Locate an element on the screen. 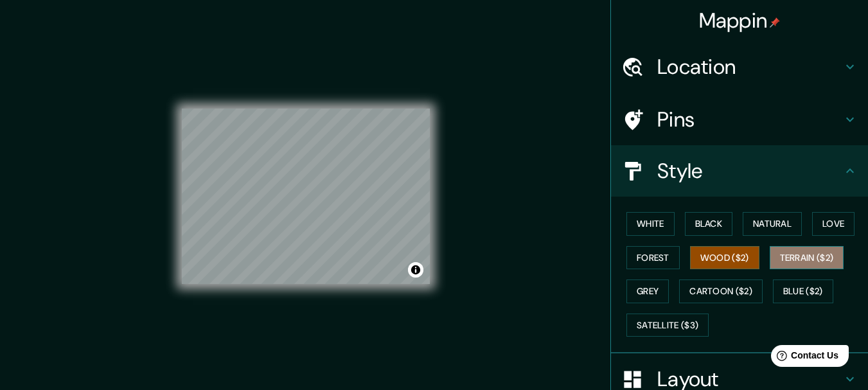  button: Grey is located at coordinates (648, 291).